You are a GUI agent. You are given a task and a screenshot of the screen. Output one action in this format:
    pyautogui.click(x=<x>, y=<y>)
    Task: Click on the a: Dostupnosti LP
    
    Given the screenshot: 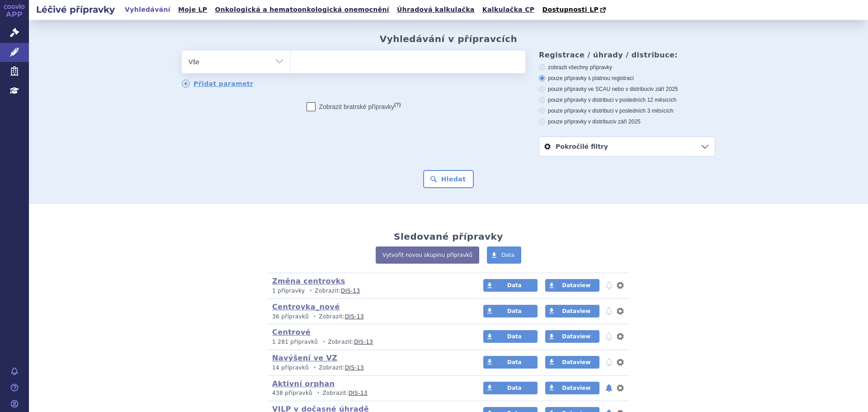 What is the action you would take?
    pyautogui.click(x=575, y=10)
    